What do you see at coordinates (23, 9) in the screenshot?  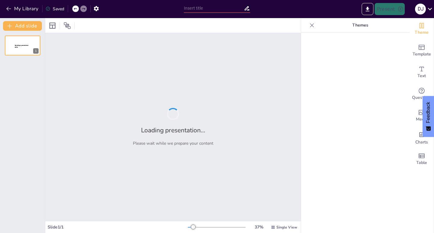 I see `button: My Library` at bounding box center [23, 9].